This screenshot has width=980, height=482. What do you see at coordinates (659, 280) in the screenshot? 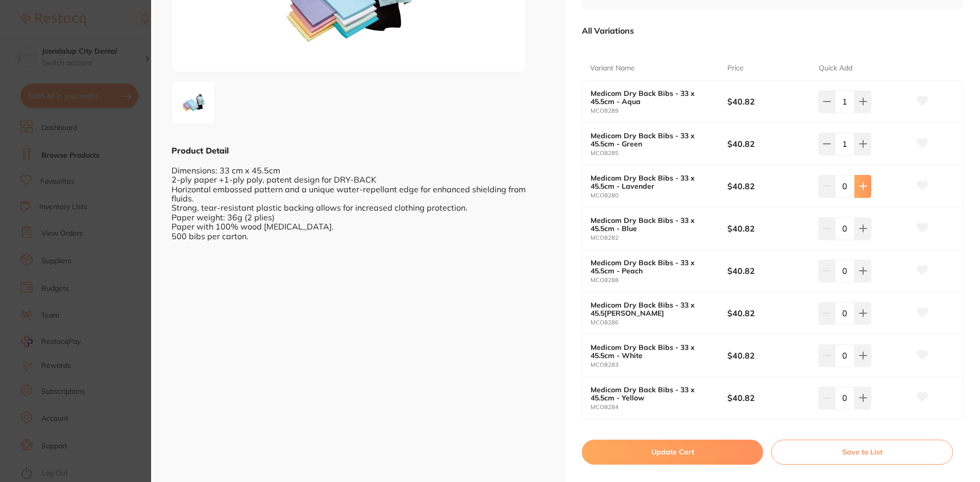
I see `small: MCO8288` at bounding box center [659, 280].